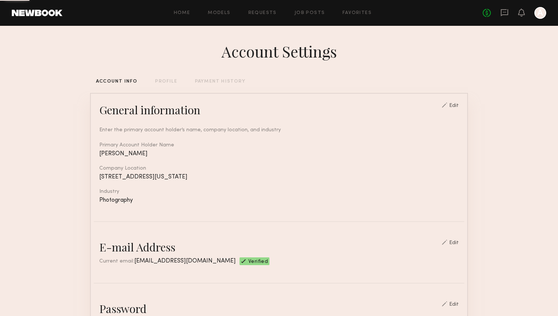 Image resolution: width=558 pixels, height=316 pixels. What do you see at coordinates (117, 82) in the screenshot?
I see `div: ACCOUNT INFO` at bounding box center [117, 82].